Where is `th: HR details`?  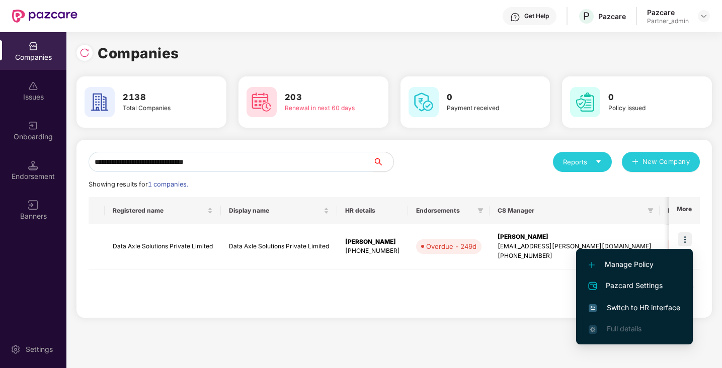 th: HR details is located at coordinates (372, 211).